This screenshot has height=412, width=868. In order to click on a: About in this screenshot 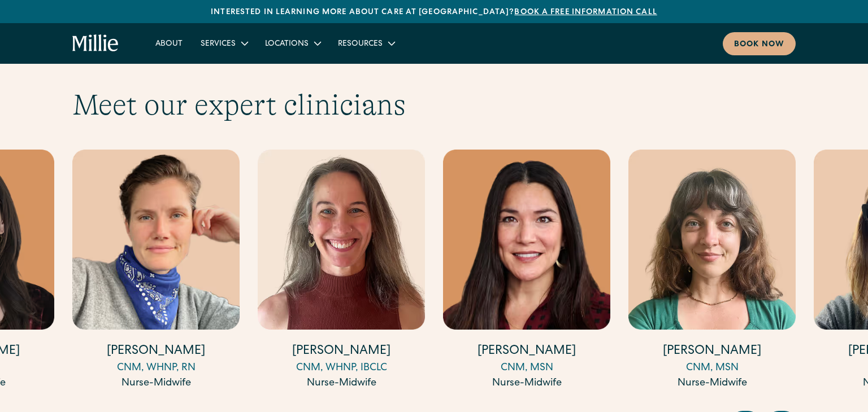, I will do `click(169, 43)`.